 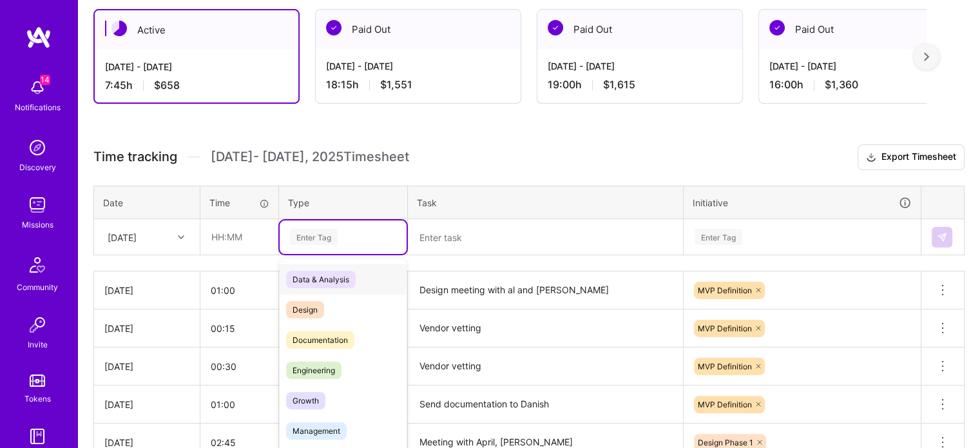 I want to click on th: Task, so click(x=546, y=203).